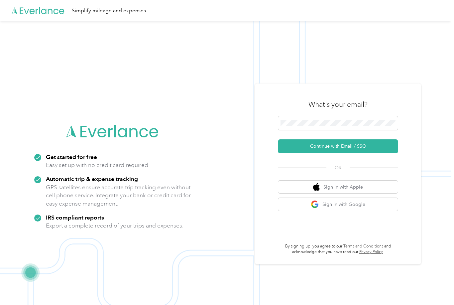  What do you see at coordinates (371, 252) in the screenshot?
I see `a: Privacy Policy` at bounding box center [371, 252].